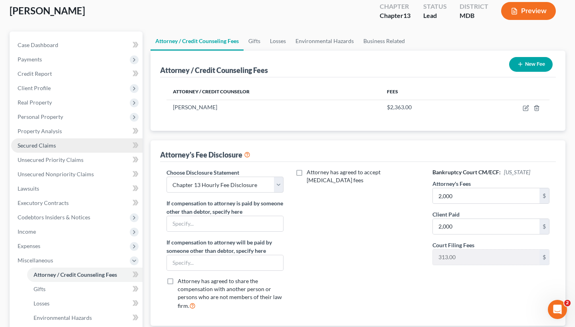 This screenshot has width=575, height=327. What do you see at coordinates (452, 184) in the screenshot?
I see `label: Attorney's Fees` at bounding box center [452, 184].